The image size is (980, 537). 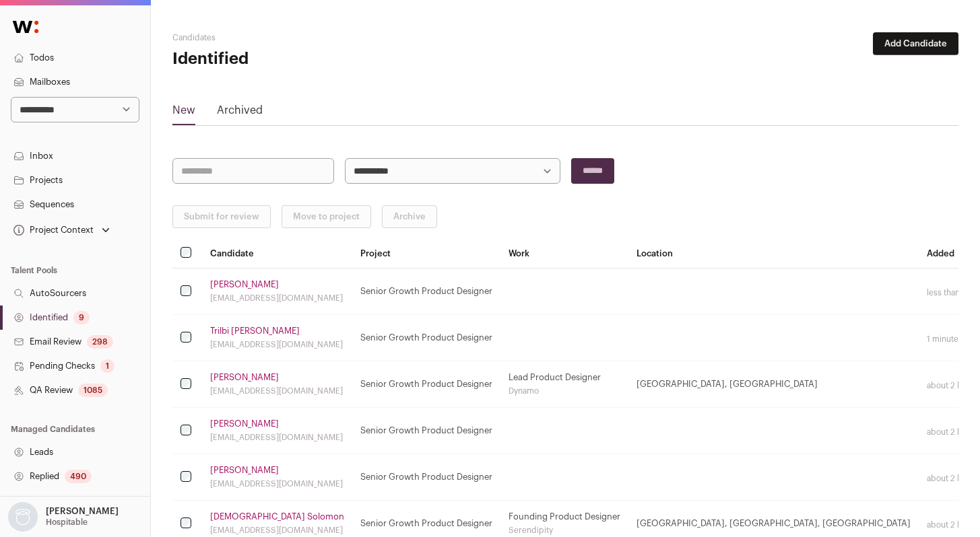 I want to click on div: Serendipity, so click(x=564, y=530).